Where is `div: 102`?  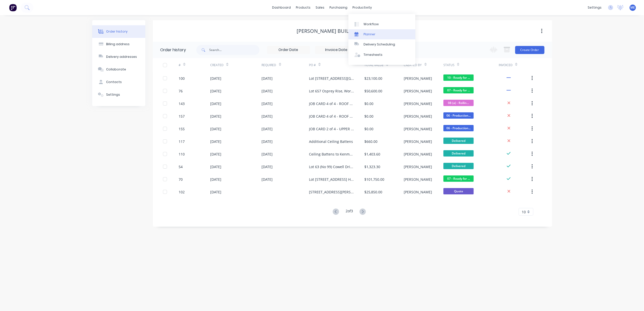
div: 102 is located at coordinates (181, 192).